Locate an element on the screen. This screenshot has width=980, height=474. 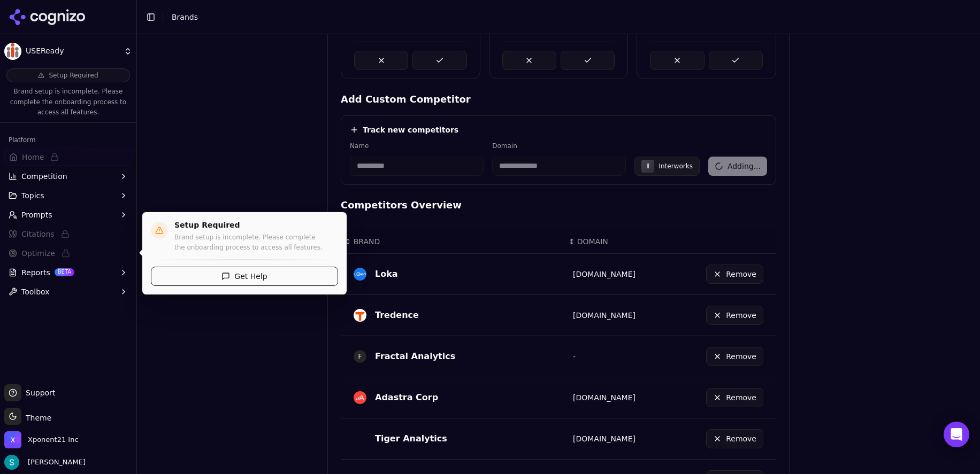
span: USEReady is located at coordinates (73, 52).